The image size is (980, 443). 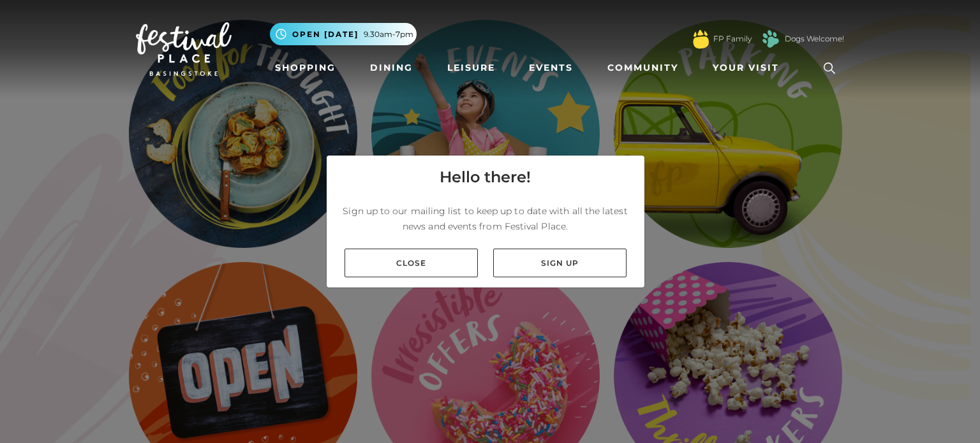 What do you see at coordinates (391, 68) in the screenshot?
I see `a: Dining` at bounding box center [391, 68].